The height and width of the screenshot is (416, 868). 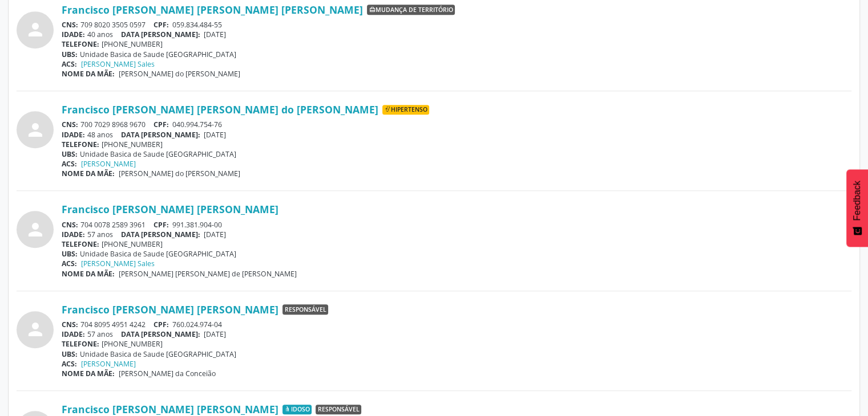 What do you see at coordinates (197, 324) in the screenshot?
I see `span: 760.024.974-04` at bounding box center [197, 324].